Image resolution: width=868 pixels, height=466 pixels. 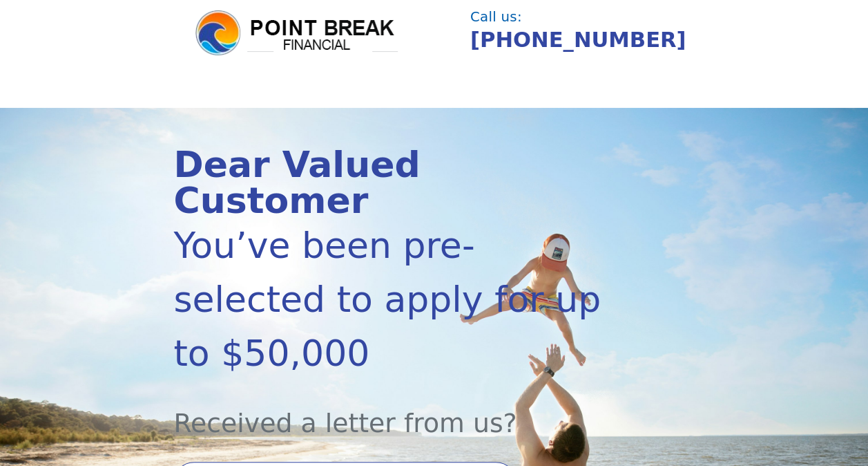 What do you see at coordinates (578, 17) in the screenshot?
I see `div: Call us:` at bounding box center [578, 17].